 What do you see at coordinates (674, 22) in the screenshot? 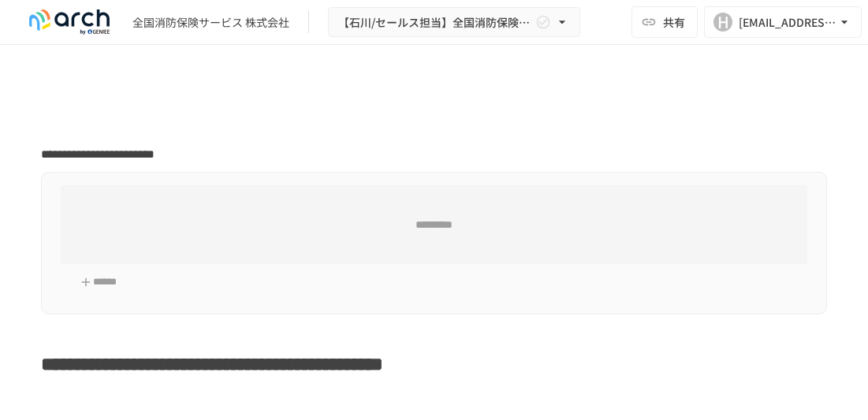
I see `span: 共有` at bounding box center [674, 22].